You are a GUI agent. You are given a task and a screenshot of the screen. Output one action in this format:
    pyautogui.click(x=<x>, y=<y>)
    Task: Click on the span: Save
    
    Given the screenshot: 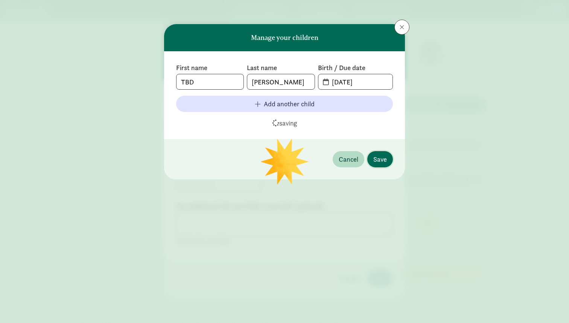 What is the action you would take?
    pyautogui.click(x=380, y=159)
    